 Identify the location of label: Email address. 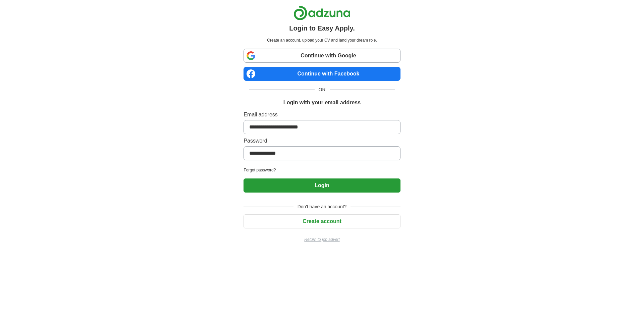
(322, 115).